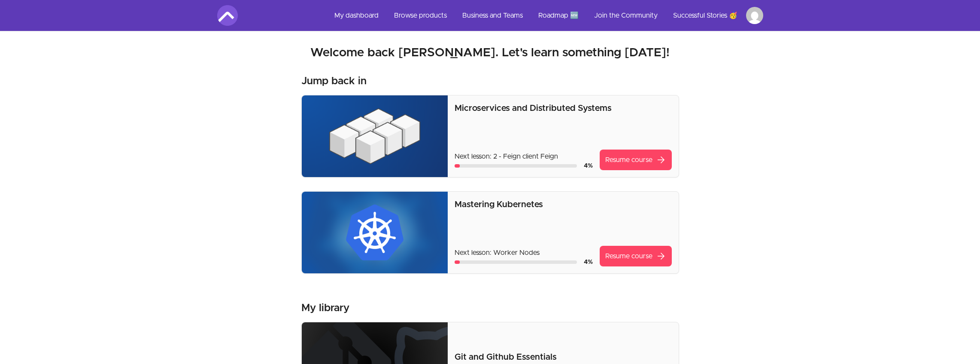 The height and width of the screenshot is (364, 980). Describe the element at coordinates (545, 16) in the screenshot. I see `nav: Main` at that location.